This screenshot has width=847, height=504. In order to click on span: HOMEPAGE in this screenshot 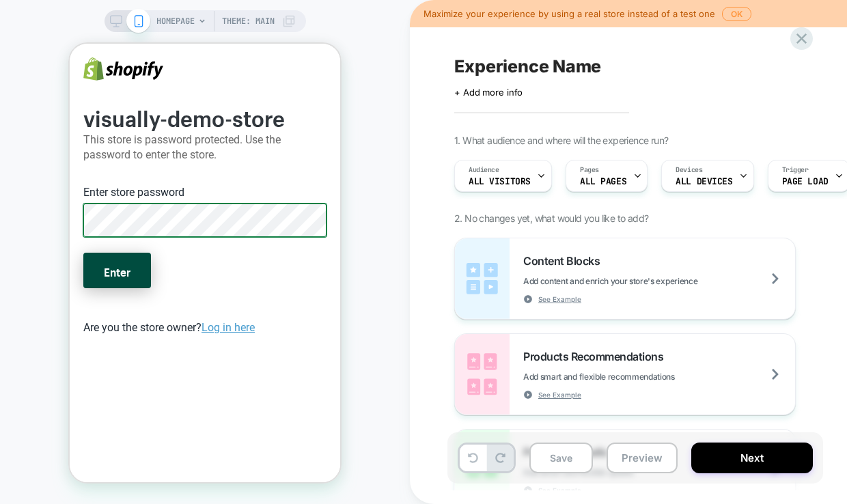, I will do `click(176, 21)`.